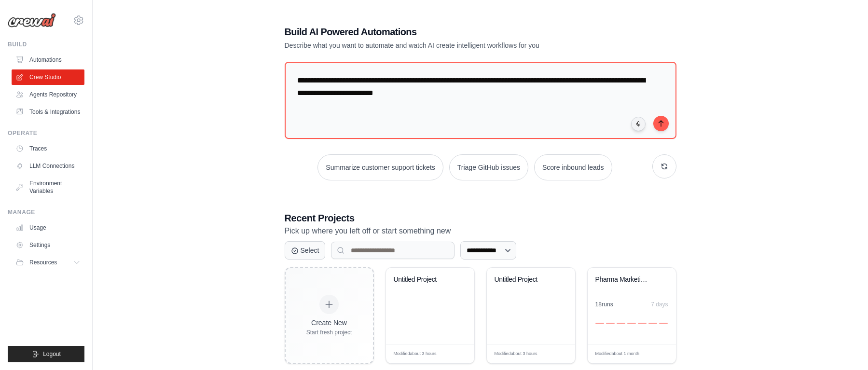 The height and width of the screenshot is (370, 868). I want to click on a: Usage, so click(48, 228).